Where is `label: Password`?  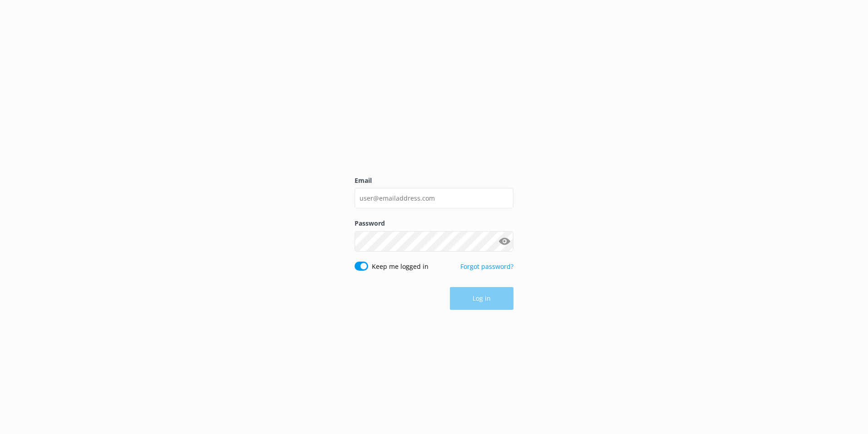
label: Password is located at coordinates (434, 223).